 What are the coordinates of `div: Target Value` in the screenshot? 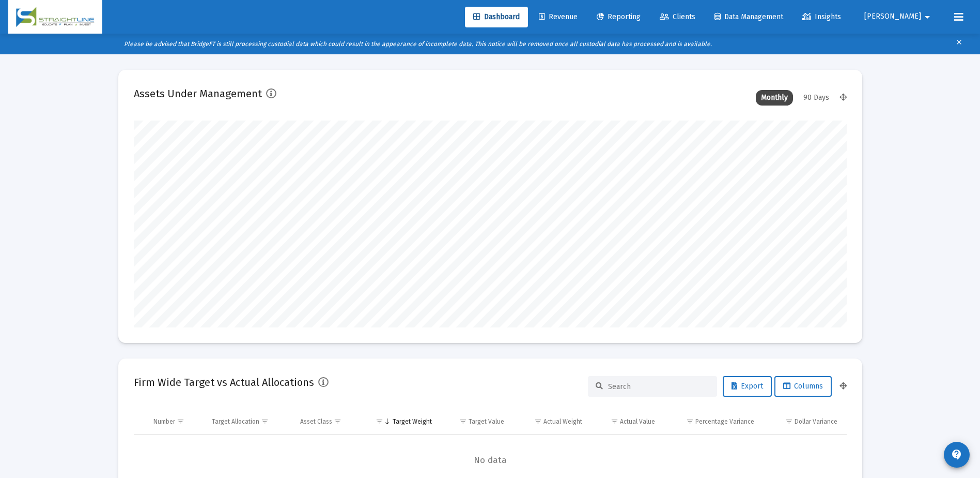 It's located at (486, 422).